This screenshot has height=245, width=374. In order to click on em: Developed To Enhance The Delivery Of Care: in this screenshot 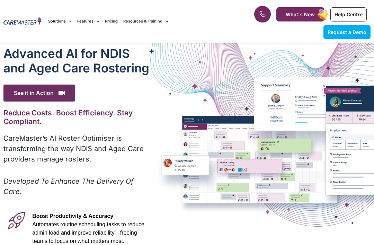, I will do `click(68, 186)`.